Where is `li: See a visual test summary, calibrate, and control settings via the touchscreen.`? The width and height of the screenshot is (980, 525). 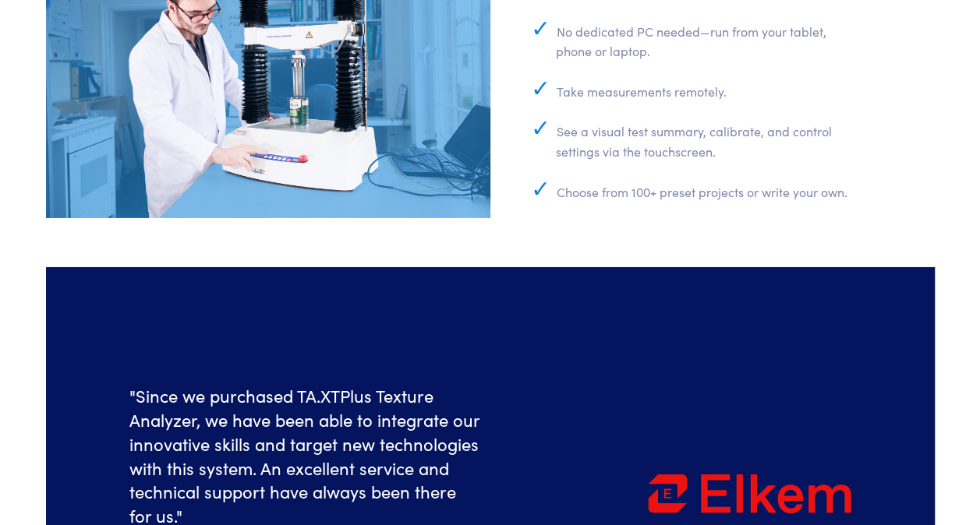
li: See a visual test summary, calibrate, and control settings via the touchscreen. is located at coordinates (703, 146).